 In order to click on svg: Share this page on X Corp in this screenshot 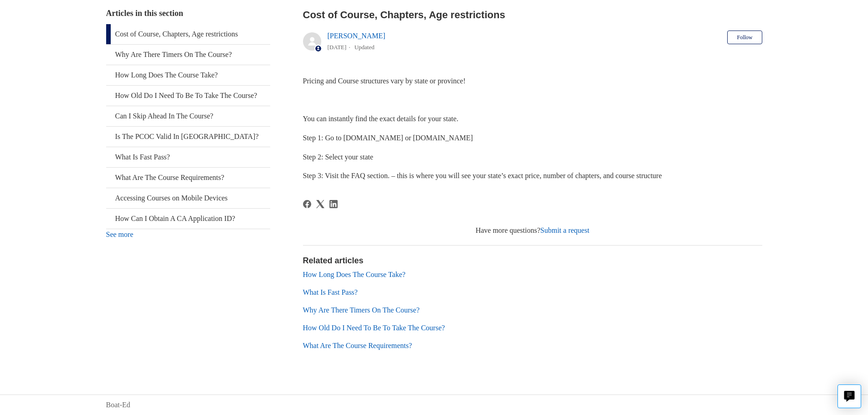, I will do `click(320, 204)`.